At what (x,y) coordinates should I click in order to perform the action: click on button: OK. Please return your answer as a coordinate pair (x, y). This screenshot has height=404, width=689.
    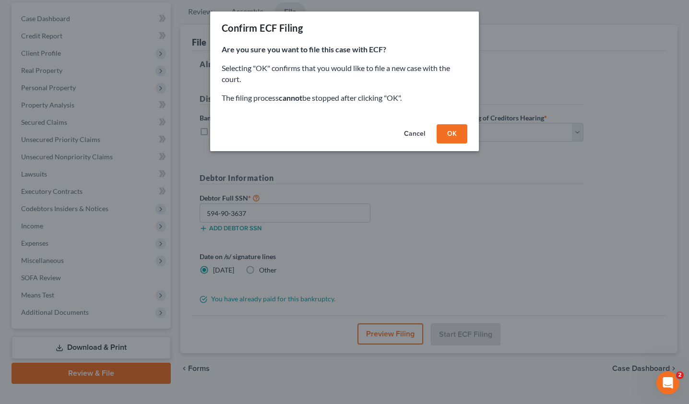
    Looking at the image, I should click on (452, 134).